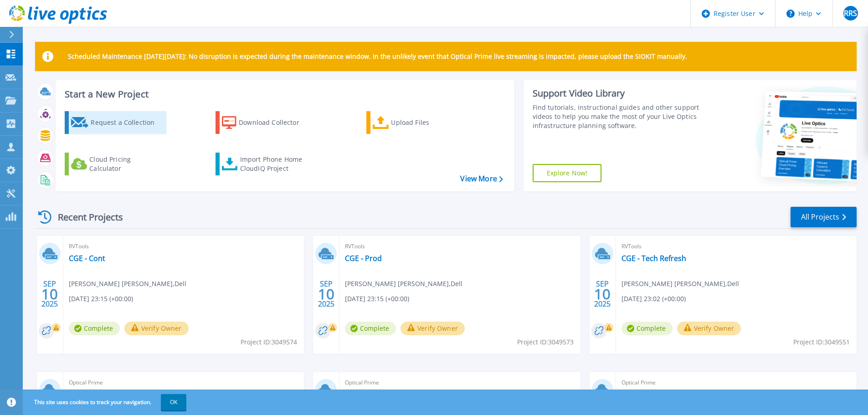 The height and width of the screenshot is (415, 868). What do you see at coordinates (126, 164) in the screenshot?
I see `div: Cloud Pricing Calculator` at bounding box center [126, 164].